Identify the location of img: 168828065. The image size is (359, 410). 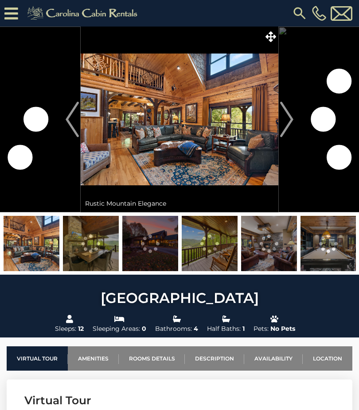
(209, 243).